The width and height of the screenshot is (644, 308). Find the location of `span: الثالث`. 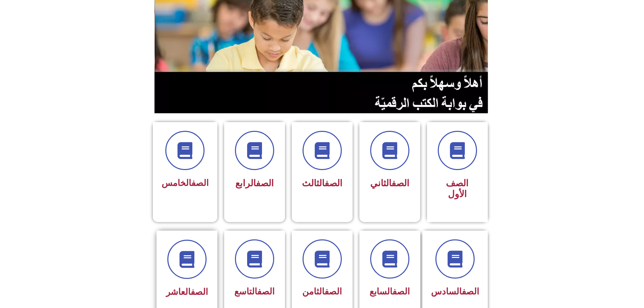

span: الثالث is located at coordinates (322, 183).